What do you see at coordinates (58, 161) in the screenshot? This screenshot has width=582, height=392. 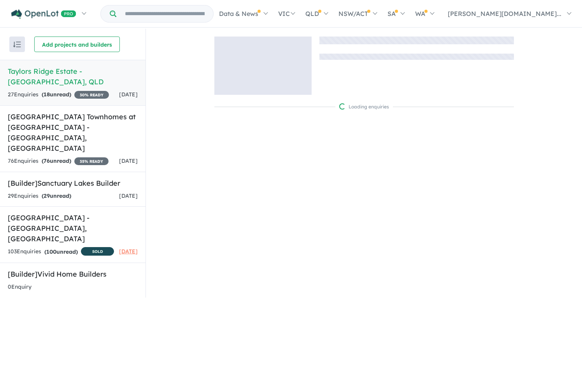 I see `div: 76 Enquir ies` at bounding box center [58, 161].